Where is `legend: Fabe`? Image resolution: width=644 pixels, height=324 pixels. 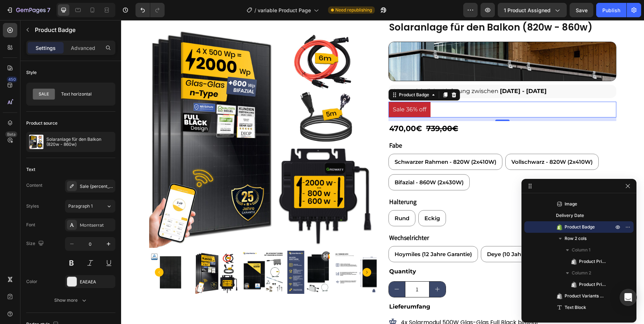 legend: Fabe is located at coordinates (274, 125).